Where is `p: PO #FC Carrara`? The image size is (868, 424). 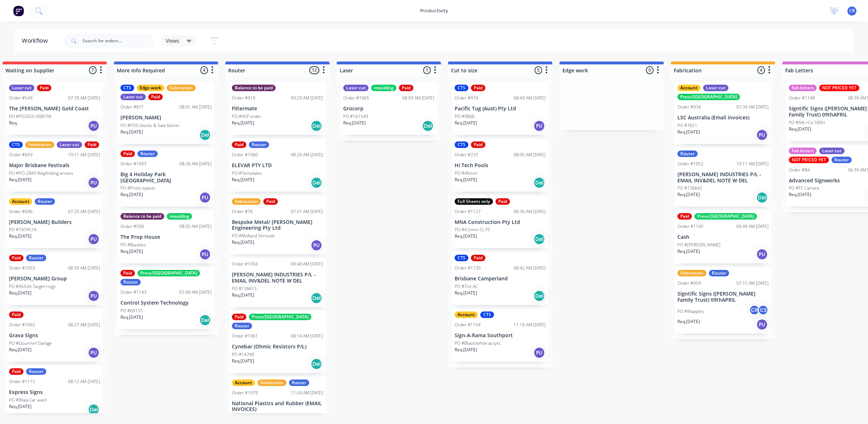 p: PO #FC Carrara is located at coordinates (804, 189).